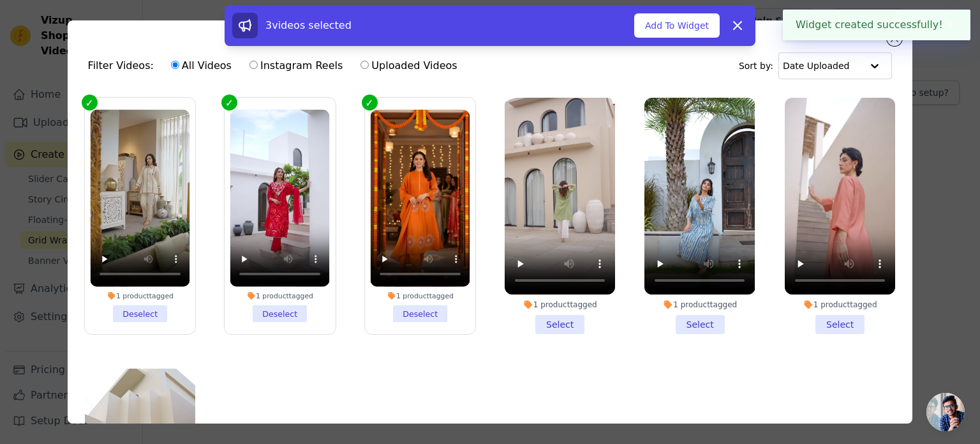 This screenshot has width=980, height=444. Describe the element at coordinates (877, 25) in the screenshot. I see `div: Widget created successfully!` at that location.